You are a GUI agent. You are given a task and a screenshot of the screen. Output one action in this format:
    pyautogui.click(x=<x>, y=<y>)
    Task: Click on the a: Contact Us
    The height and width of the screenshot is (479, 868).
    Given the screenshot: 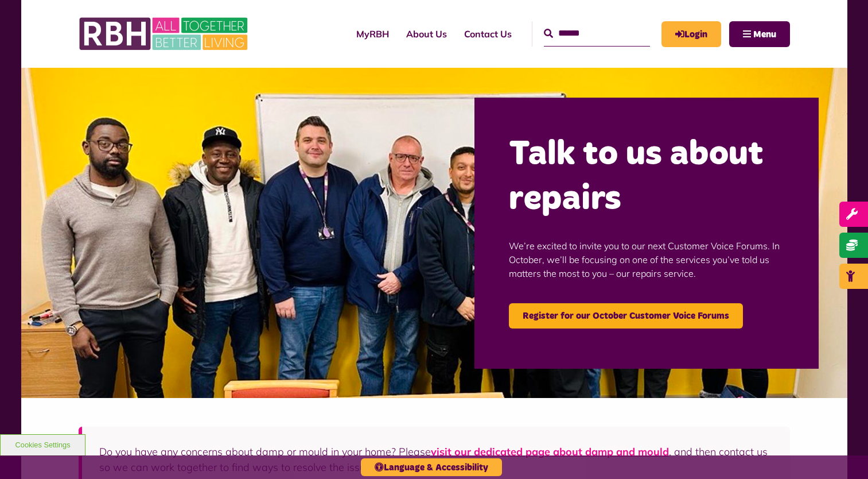 What is the action you would take?
    pyautogui.click(x=488, y=33)
    